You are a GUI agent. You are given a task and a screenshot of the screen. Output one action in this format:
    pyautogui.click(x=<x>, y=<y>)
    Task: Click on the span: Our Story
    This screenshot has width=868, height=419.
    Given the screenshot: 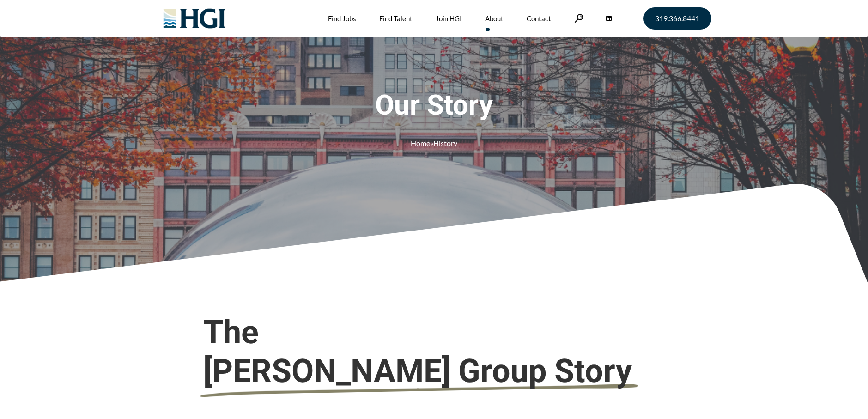 What is the action you would take?
    pyautogui.click(x=434, y=105)
    